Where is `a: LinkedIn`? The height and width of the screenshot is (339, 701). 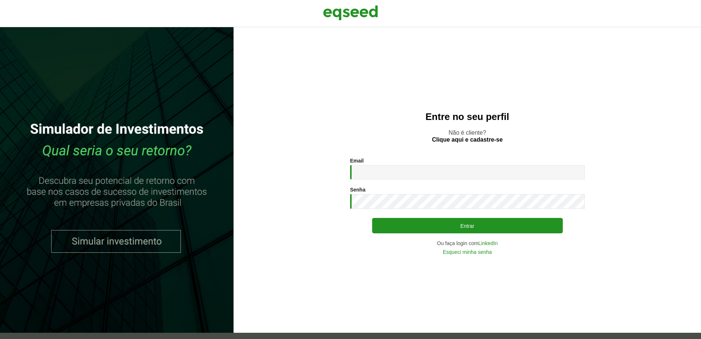
a: LinkedIn is located at coordinates (488, 243).